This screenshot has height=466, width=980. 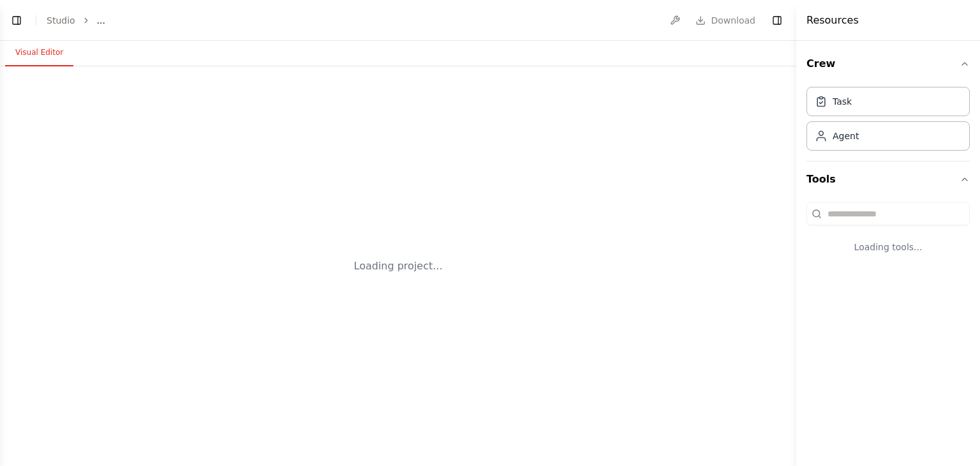 What do you see at coordinates (889, 235) in the screenshot?
I see `div: Tools` at bounding box center [889, 235].